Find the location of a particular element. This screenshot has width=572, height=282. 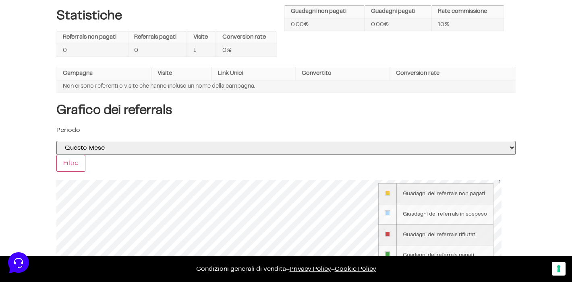

td: Guadagni dei referrals rifiutati is located at coordinates (445, 235).